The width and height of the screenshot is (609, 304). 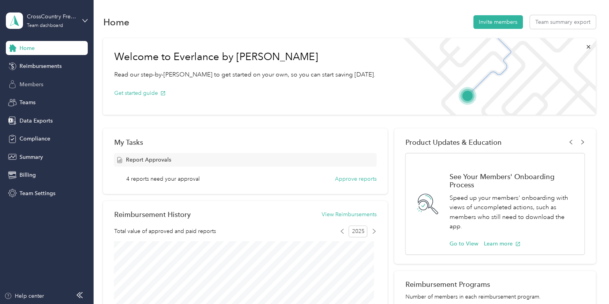 I want to click on div: CrossCountry Freight Solutions, so click(x=51, y=16).